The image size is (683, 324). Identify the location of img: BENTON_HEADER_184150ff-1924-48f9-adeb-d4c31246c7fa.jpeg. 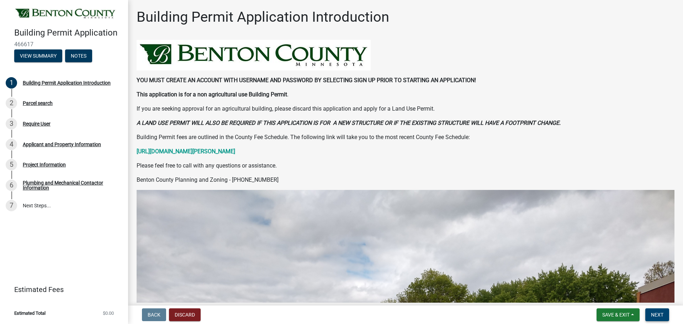
(254, 55).